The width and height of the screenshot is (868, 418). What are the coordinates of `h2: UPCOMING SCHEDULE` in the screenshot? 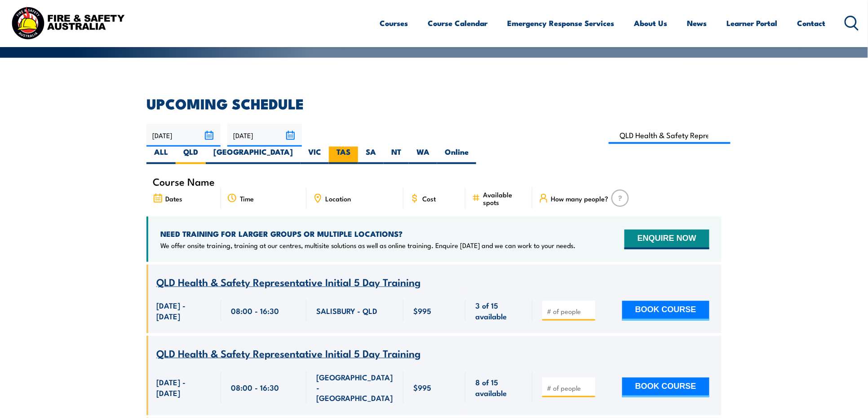 It's located at (434, 103).